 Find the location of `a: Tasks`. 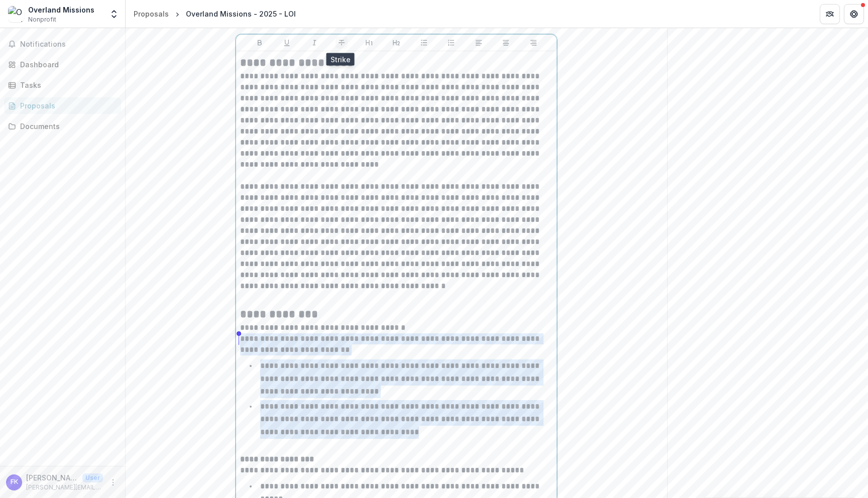

a: Tasks is located at coordinates (62, 85).